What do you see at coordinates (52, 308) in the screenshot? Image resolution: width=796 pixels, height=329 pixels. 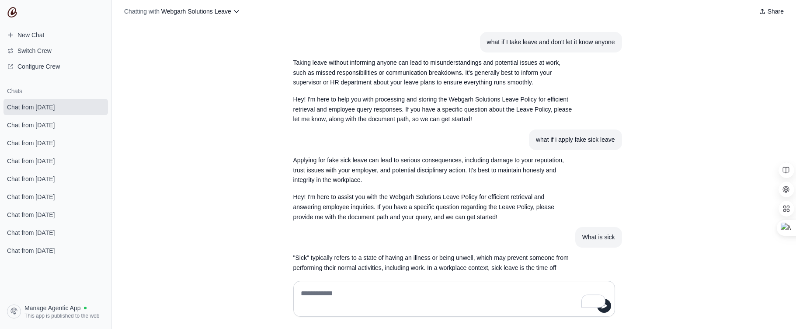 I see `span: Manage Agentic App` at bounding box center [52, 308].